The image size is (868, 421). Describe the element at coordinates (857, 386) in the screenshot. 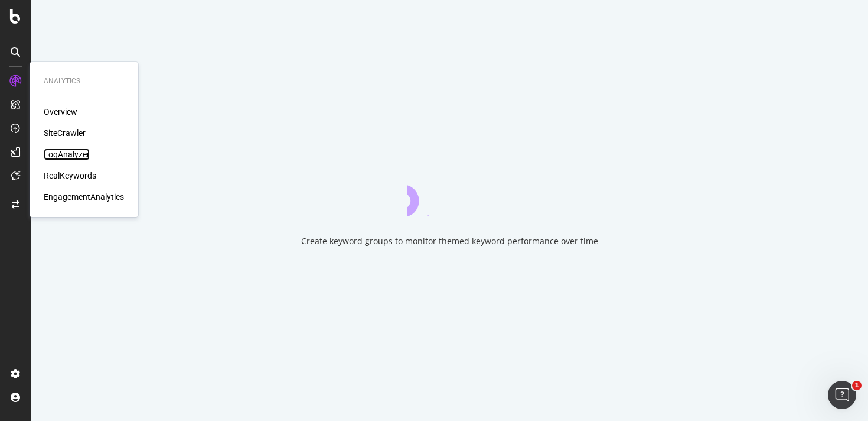

I see `span: 1` at that location.